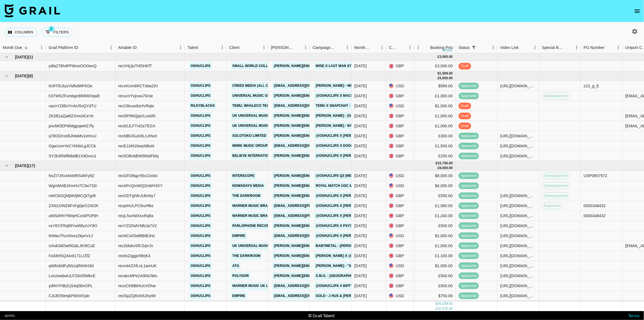 The width and height of the screenshot is (644, 320). Describe the element at coordinates (464, 48) in the screenshot. I see `div: Status` at that location.